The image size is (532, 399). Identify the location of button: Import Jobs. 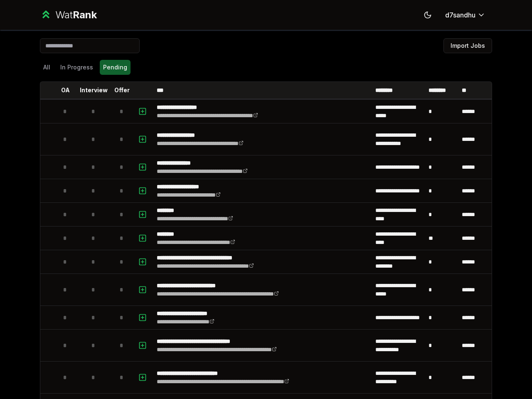
(468, 46).